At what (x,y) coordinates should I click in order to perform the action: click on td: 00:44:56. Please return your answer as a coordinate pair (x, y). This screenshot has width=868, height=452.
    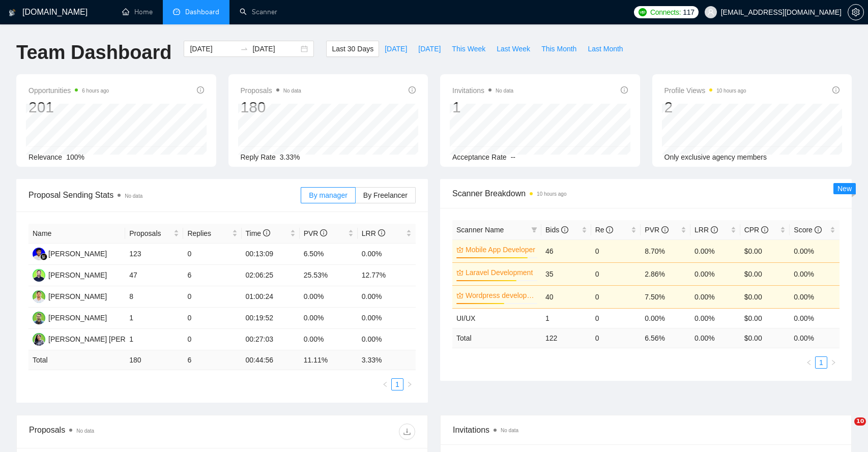
    Looking at the image, I should click on (271, 360).